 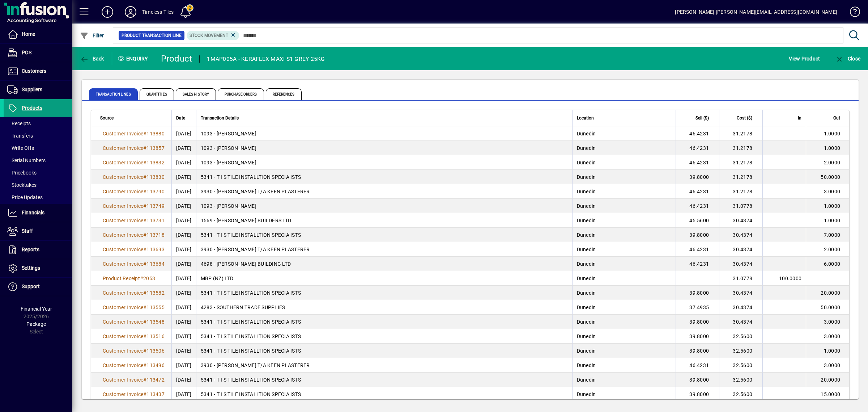 I want to click on span: 20.0000, so click(x=830, y=380).